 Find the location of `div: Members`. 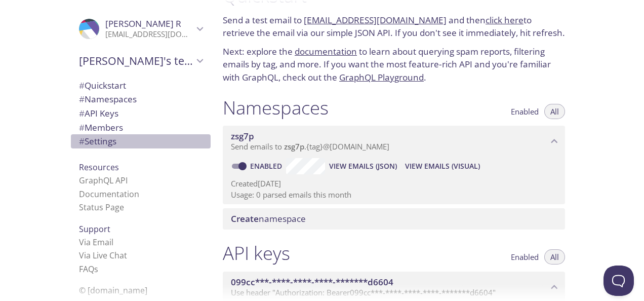

div: Members is located at coordinates (141, 127).